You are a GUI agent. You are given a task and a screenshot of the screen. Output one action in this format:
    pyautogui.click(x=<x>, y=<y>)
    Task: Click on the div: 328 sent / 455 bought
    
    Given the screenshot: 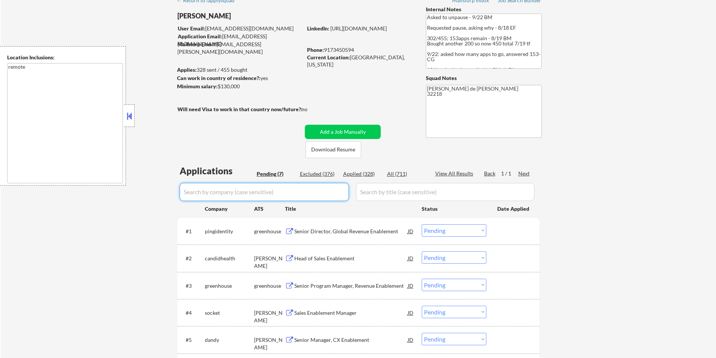 What is the action you would take?
    pyautogui.click(x=239, y=70)
    